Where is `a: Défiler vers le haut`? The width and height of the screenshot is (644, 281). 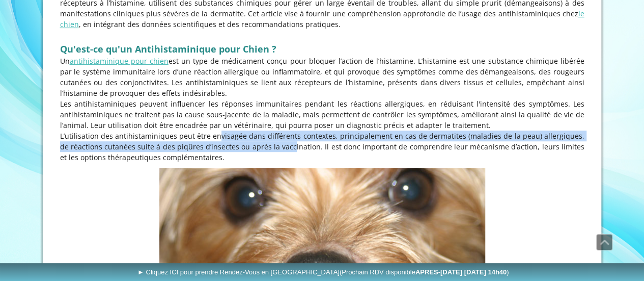
a: Défiler vers le haut is located at coordinates (604, 242).